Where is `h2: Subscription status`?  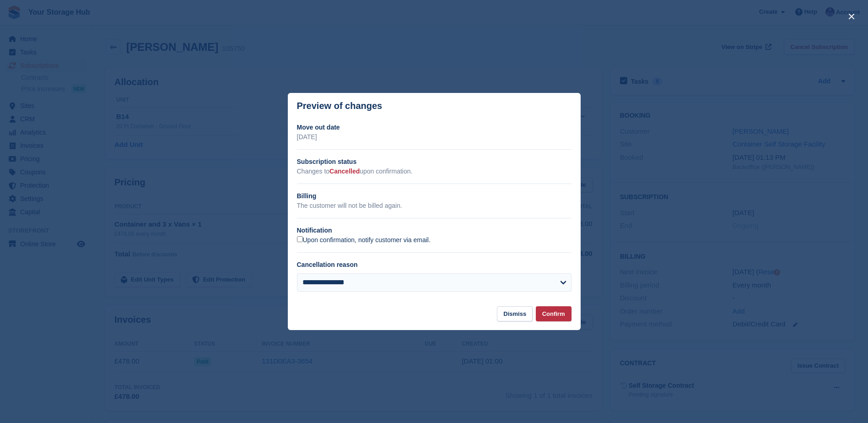
h2: Subscription status is located at coordinates (434, 162).